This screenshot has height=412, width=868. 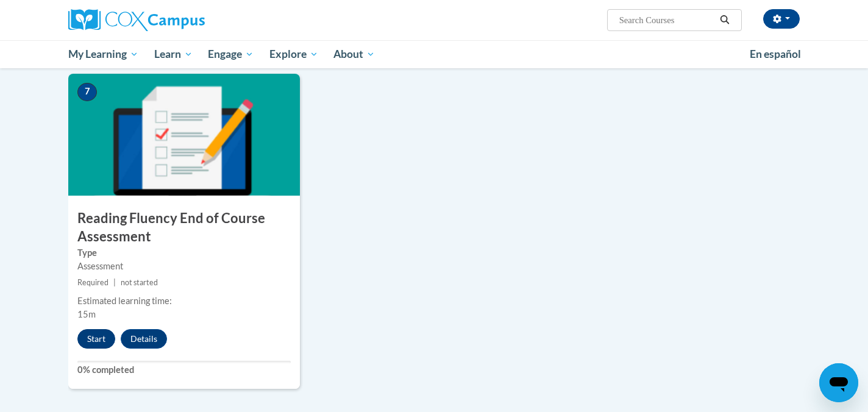 I want to click on img: Course Image, so click(x=184, y=134).